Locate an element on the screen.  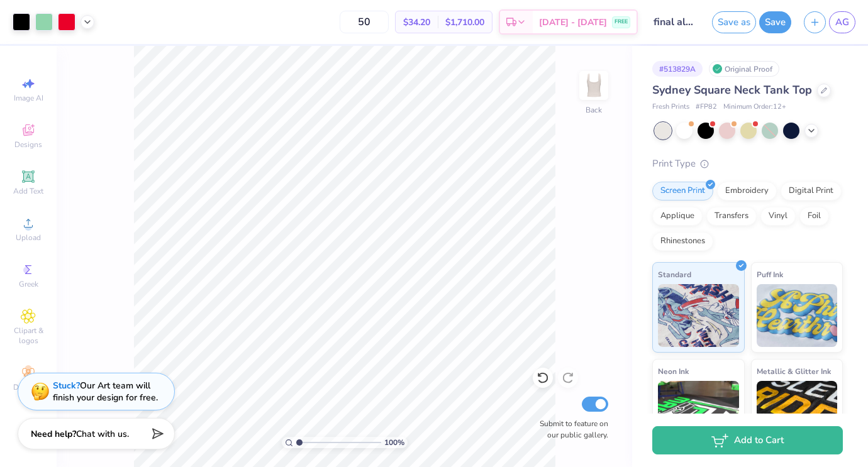
span: Designs is located at coordinates (28, 144).